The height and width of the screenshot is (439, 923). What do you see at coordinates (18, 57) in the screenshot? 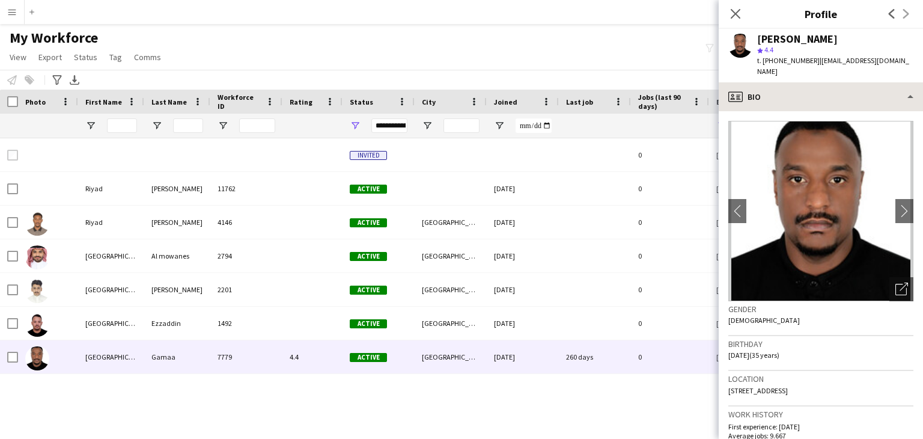
I see `span: View` at bounding box center [18, 57].